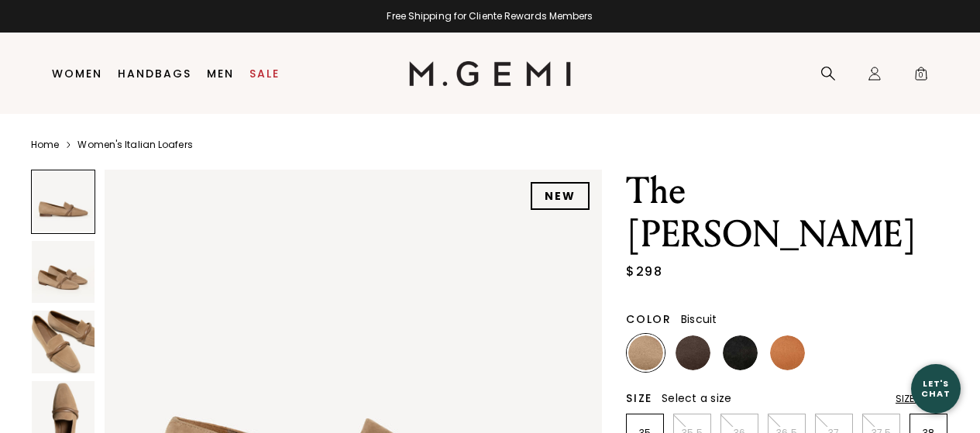 This screenshot has width=980, height=433. What do you see at coordinates (648, 319) in the screenshot?
I see `h2: Color` at bounding box center [648, 319].